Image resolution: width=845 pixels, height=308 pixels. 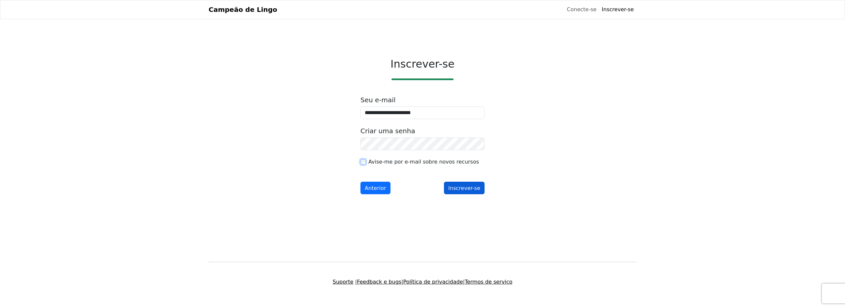 What do you see at coordinates (375, 188) in the screenshot?
I see `button: Anterior` at bounding box center [375, 188].